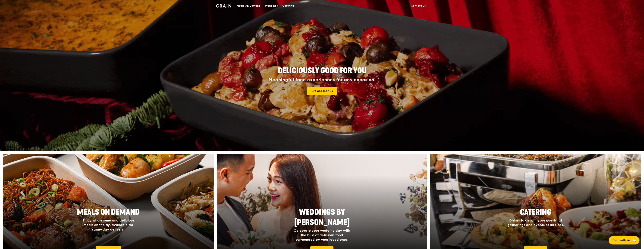  I want to click on img: Grain, so click(224, 6).